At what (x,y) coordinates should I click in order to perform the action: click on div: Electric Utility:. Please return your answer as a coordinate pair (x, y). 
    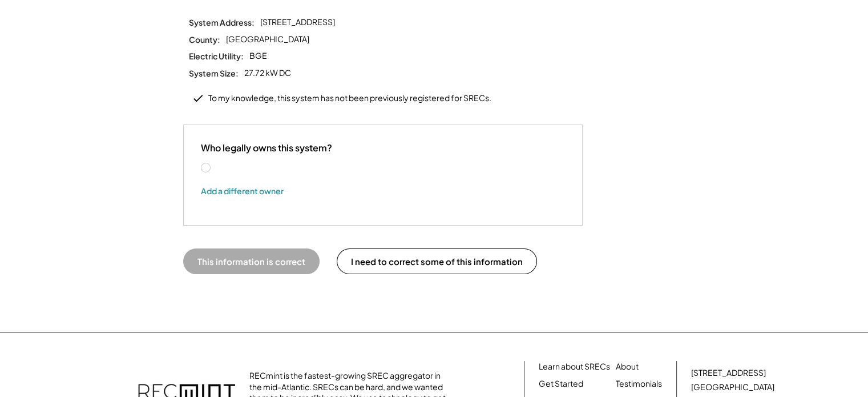
    Looking at the image, I should click on (216, 56).